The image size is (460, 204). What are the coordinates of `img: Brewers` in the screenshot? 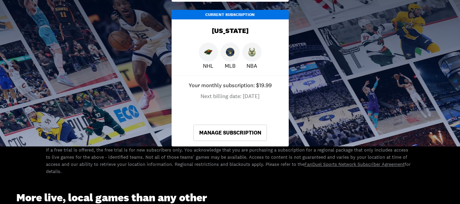 It's located at (230, 52).